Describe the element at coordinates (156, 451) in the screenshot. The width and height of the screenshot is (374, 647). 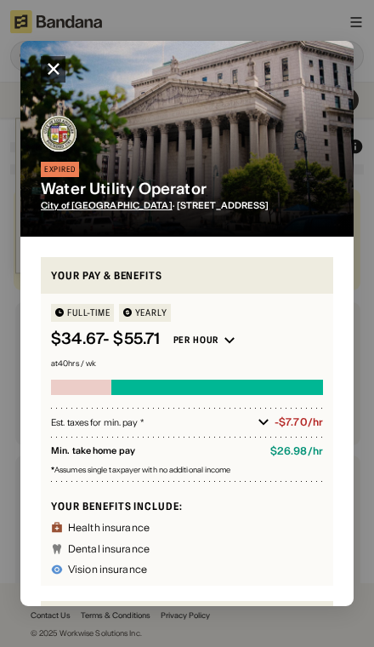
I see `div: Min. take home pay` at that location.